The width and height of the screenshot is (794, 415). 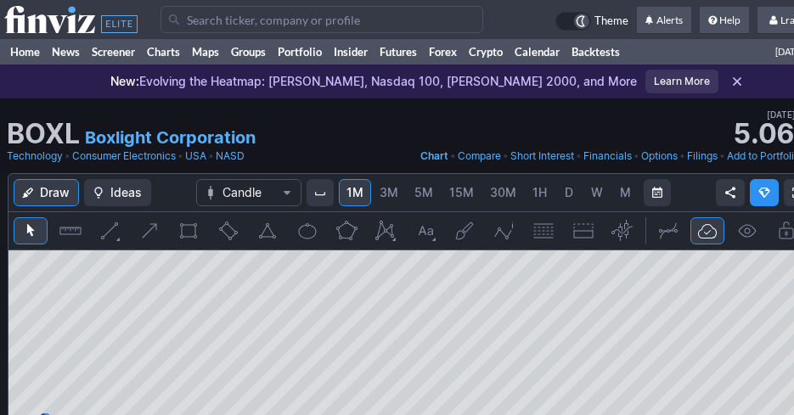 What do you see at coordinates (542, 156) in the screenshot?
I see `a: Short Interest` at bounding box center [542, 156].